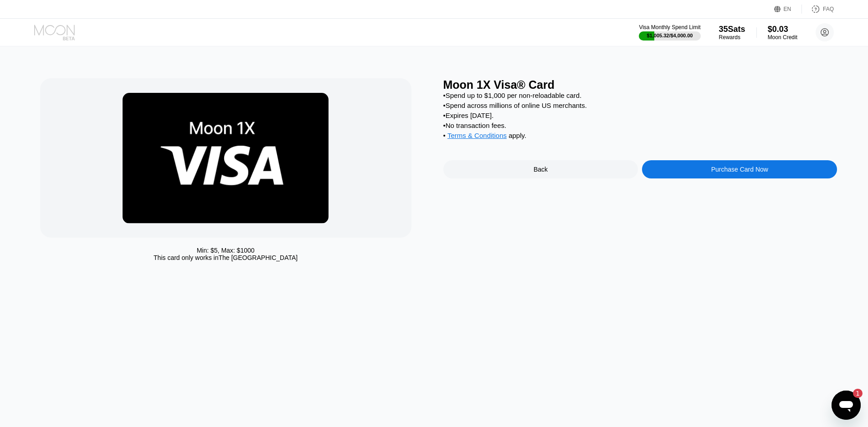  I want to click on div: Visa Monthly Spend Limit, so click(669, 27).